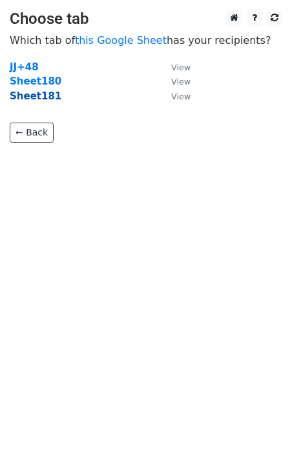 Image resolution: width=292 pixels, height=462 pixels. What do you see at coordinates (259, 431) in the screenshot?
I see `div: Chat Widget` at bounding box center [259, 431].